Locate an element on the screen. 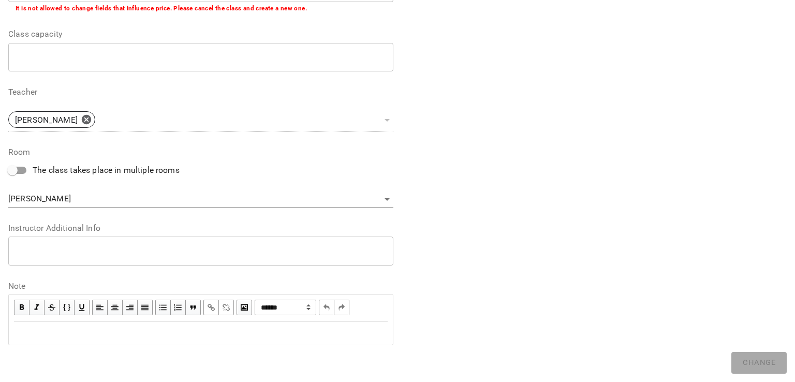 The height and width of the screenshot is (382, 795). button: Bold is located at coordinates (22, 307).